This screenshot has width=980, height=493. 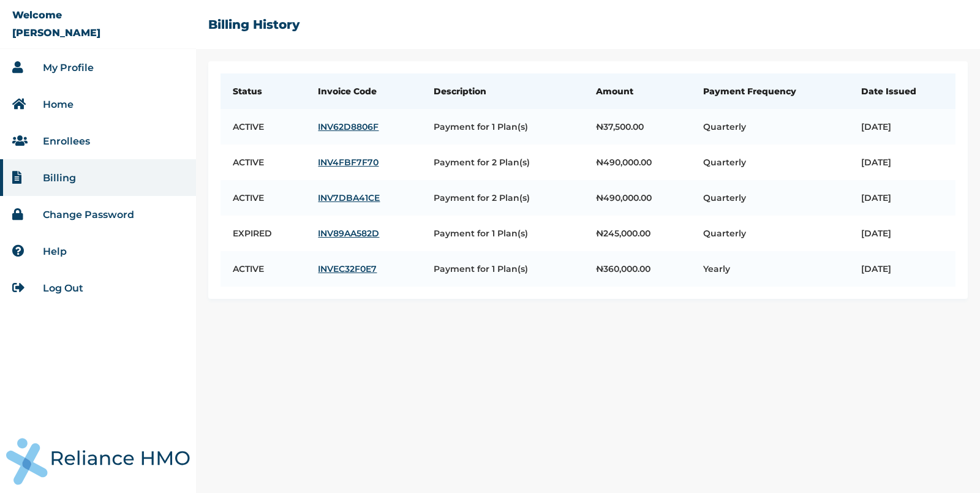 I want to click on a: INV89AA582D, so click(x=364, y=233).